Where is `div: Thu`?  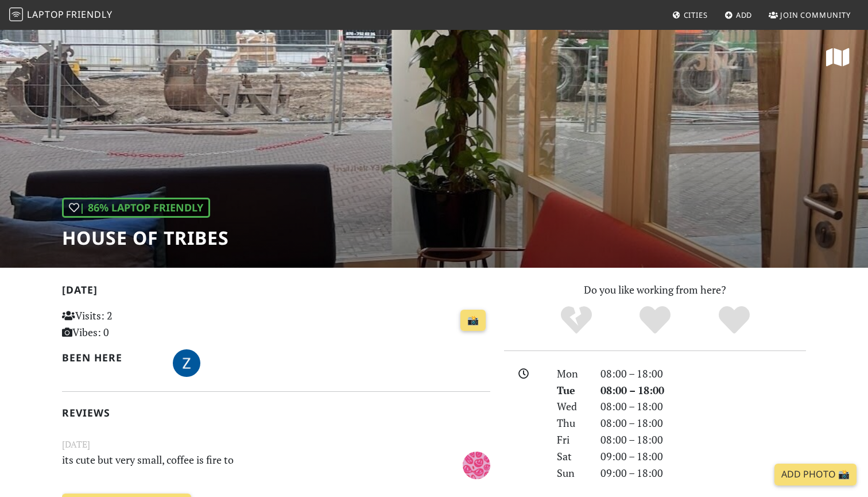
div: Thu is located at coordinates (572, 423).